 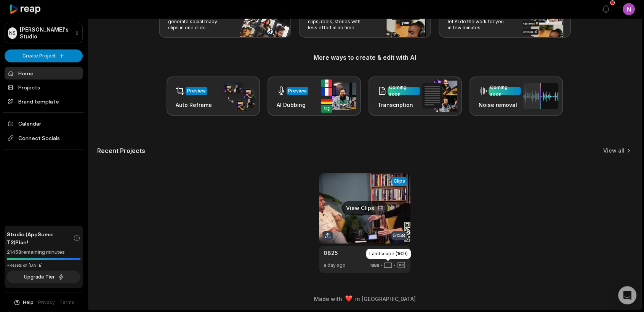 What do you see at coordinates (541, 96) in the screenshot?
I see `img: noise_removal.png` at bounding box center [541, 96].